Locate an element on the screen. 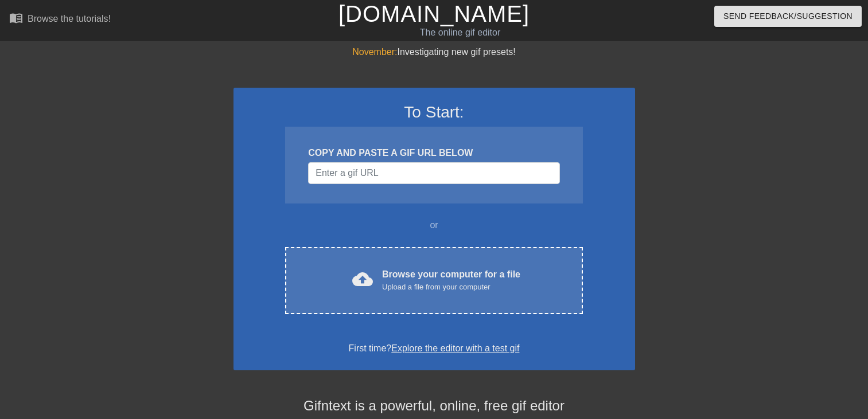  span: Send Feedback/Suggestion is located at coordinates (788, 16).